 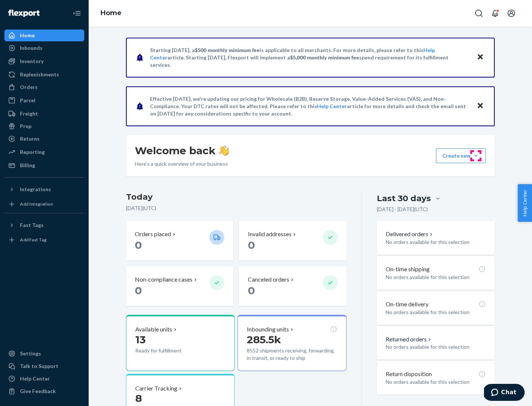 What do you see at coordinates (179, 286) in the screenshot?
I see `button: Non-compliance cases 0` at bounding box center [179, 286].